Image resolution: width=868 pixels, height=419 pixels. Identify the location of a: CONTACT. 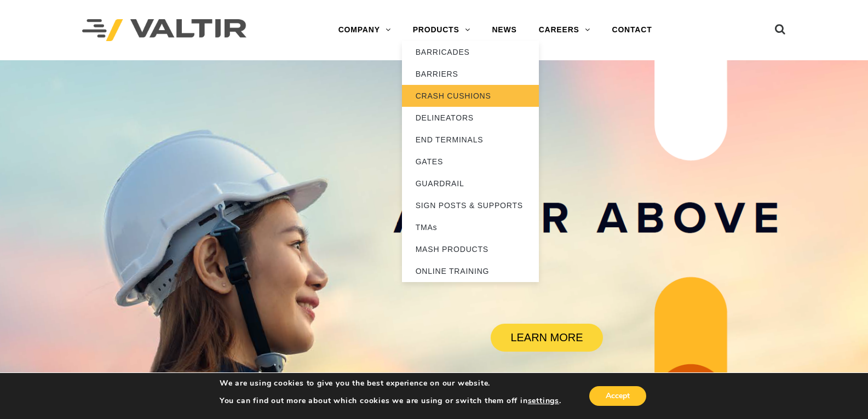
(632, 30).